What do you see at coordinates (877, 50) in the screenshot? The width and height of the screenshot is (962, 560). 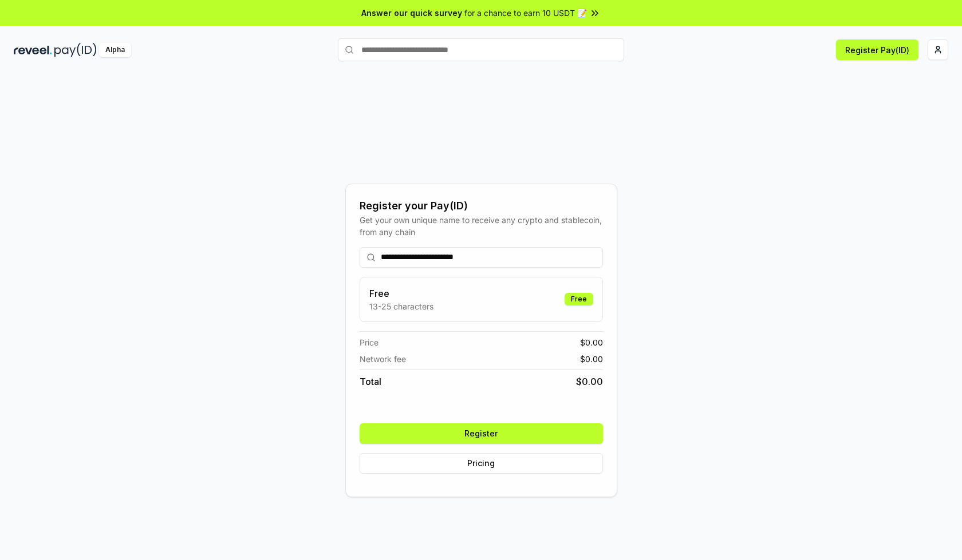 I see `button: Register Pay(ID)` at bounding box center [877, 50].